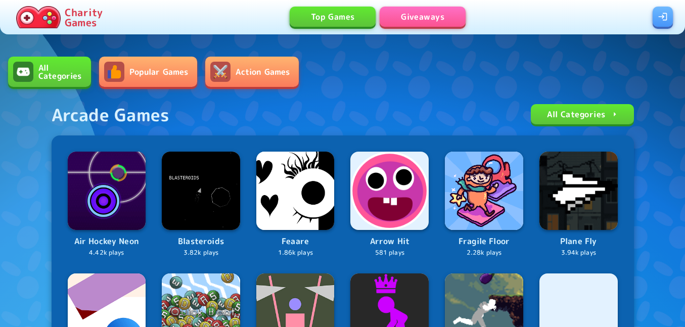 The height and width of the screenshot is (327, 685). Describe the element at coordinates (423, 17) in the screenshot. I see `a: Giveaways` at that location.